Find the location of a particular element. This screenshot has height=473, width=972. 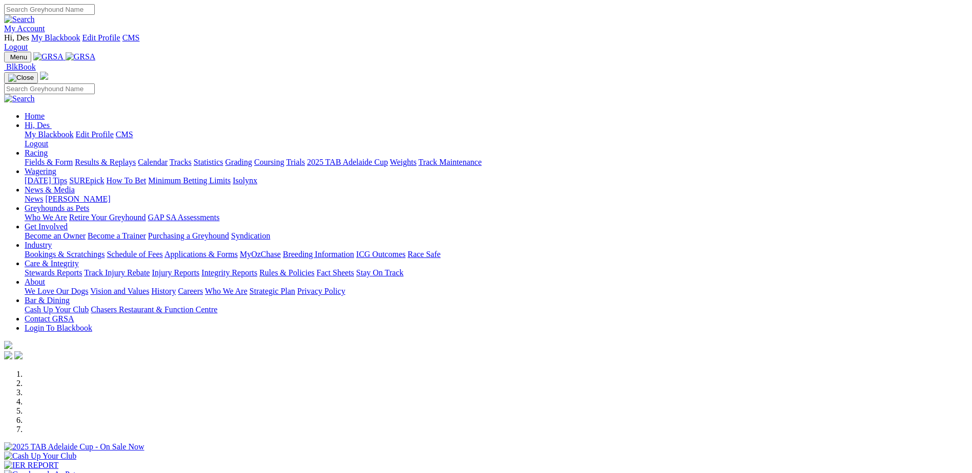

a: BlkBook is located at coordinates (20, 67).